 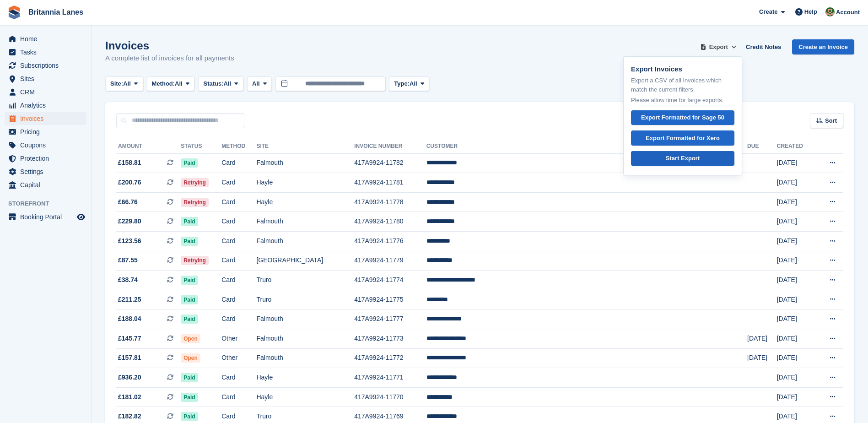 What do you see at coordinates (390, 163) in the screenshot?
I see `td: 417A9924-11782` at bounding box center [390, 163].